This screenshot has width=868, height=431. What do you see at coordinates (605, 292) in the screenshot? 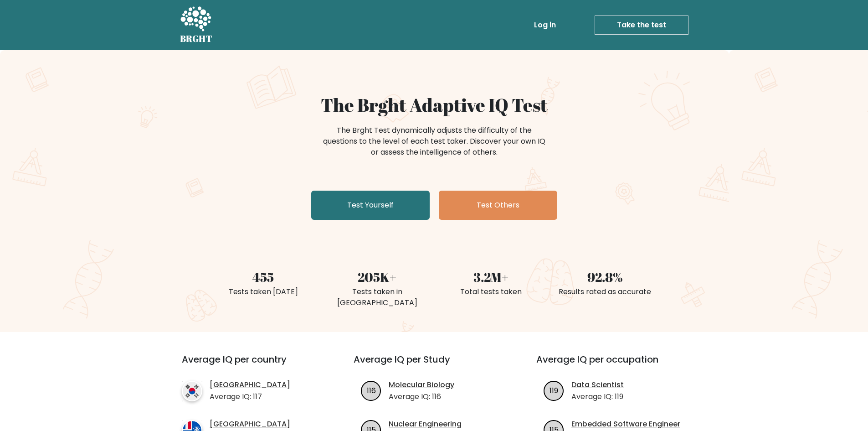
I see `div: Results rated as accurate` at bounding box center [605, 292].